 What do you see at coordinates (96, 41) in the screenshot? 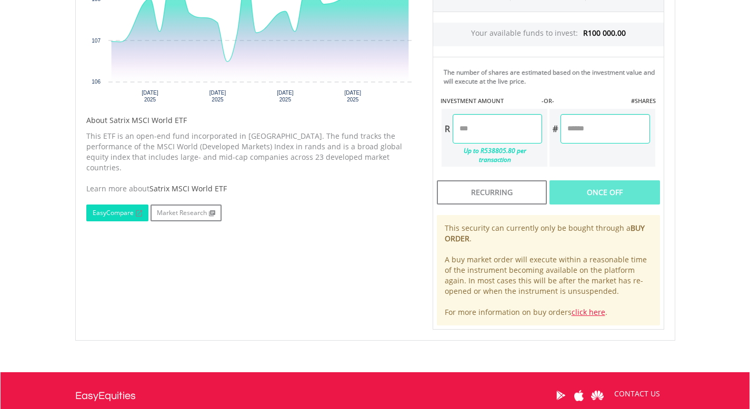
I see `text: 107` at bounding box center [96, 41].